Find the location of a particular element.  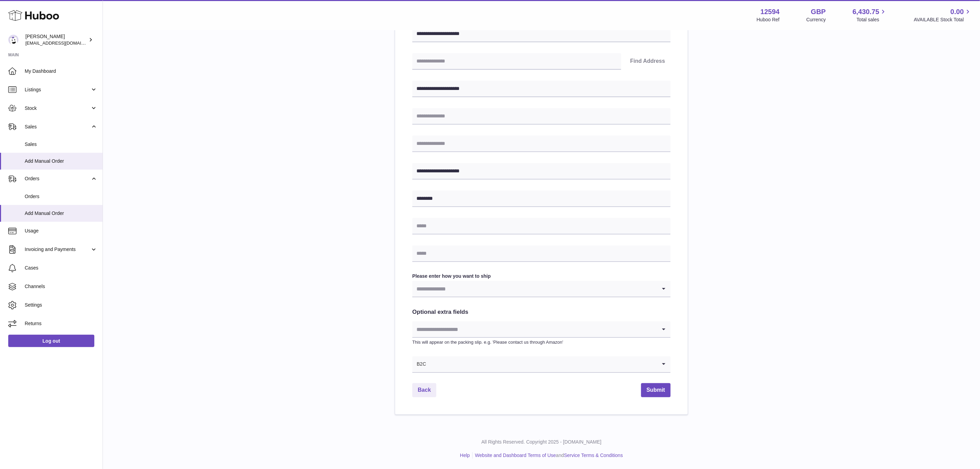

li: and is located at coordinates (548, 455).